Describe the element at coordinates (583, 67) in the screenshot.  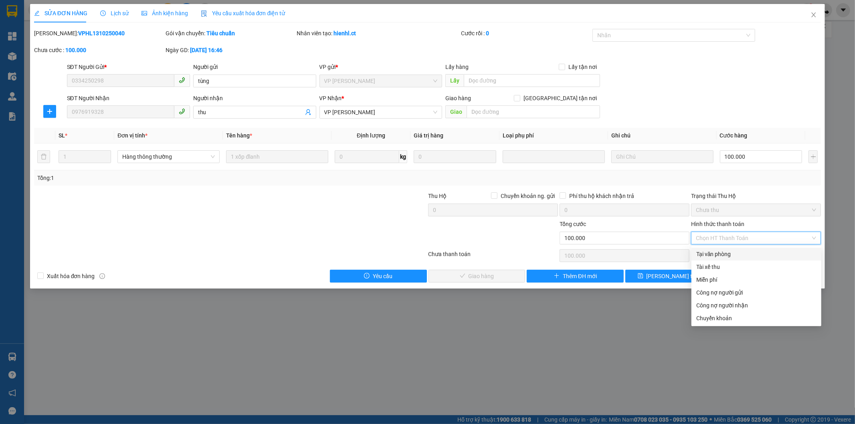
I see `span: Lấy tận nơi` at that location.